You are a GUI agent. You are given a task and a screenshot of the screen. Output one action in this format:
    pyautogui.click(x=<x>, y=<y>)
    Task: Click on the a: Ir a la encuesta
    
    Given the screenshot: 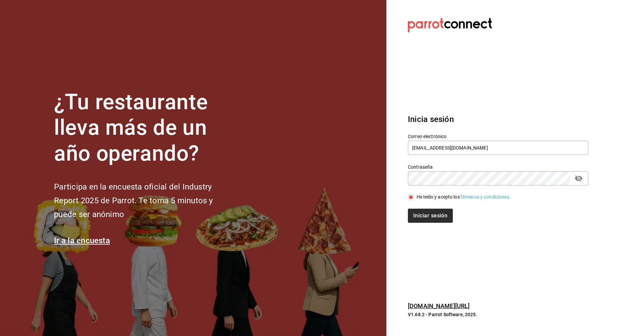 What is the action you would take?
    pyautogui.click(x=82, y=240)
    